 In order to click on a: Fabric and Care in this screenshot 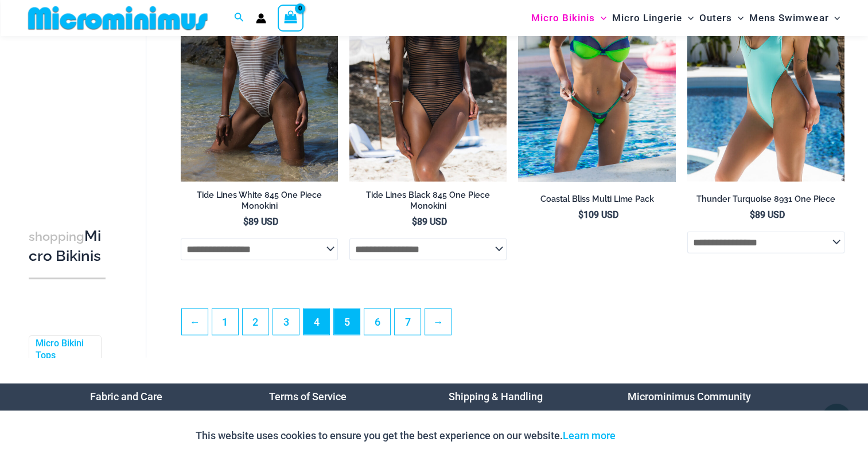, I will do `click(126, 396)`.